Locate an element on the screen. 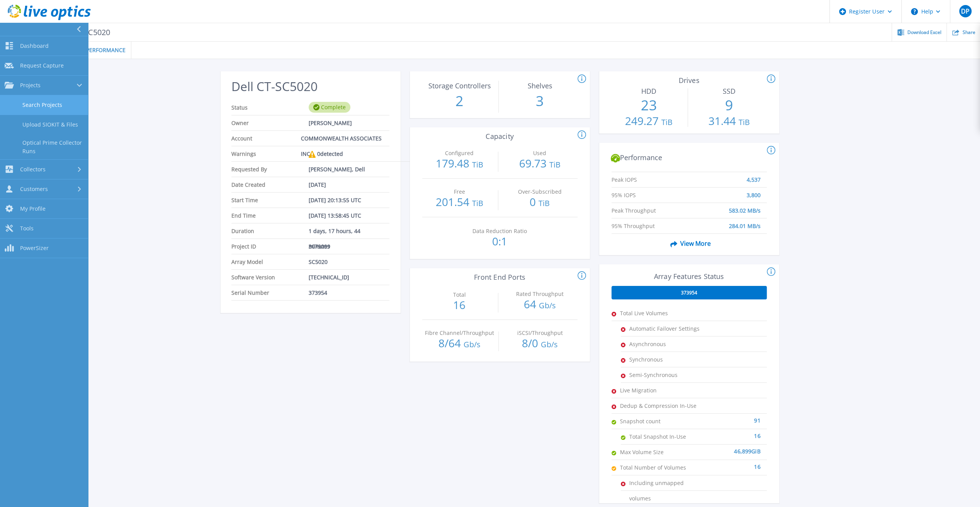 This screenshot has width=980, height=507. span: 583.02 MB/s is located at coordinates (745, 206).